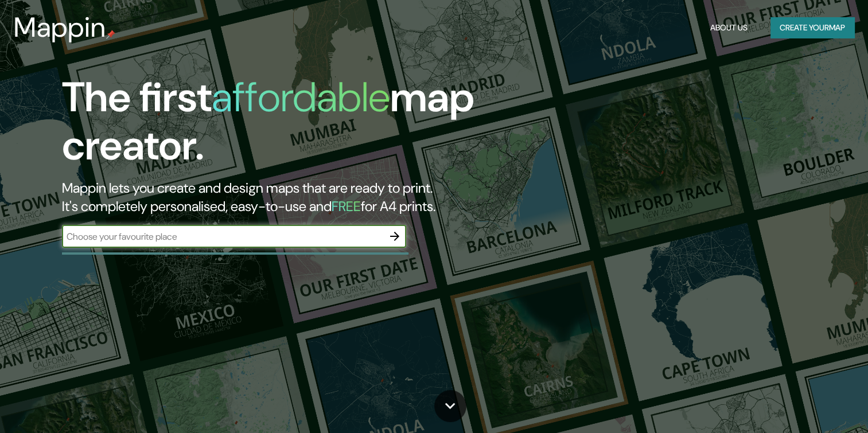 The width and height of the screenshot is (868, 433). What do you see at coordinates (111, 34) in the screenshot?
I see `img: mappin-pin` at bounding box center [111, 34].